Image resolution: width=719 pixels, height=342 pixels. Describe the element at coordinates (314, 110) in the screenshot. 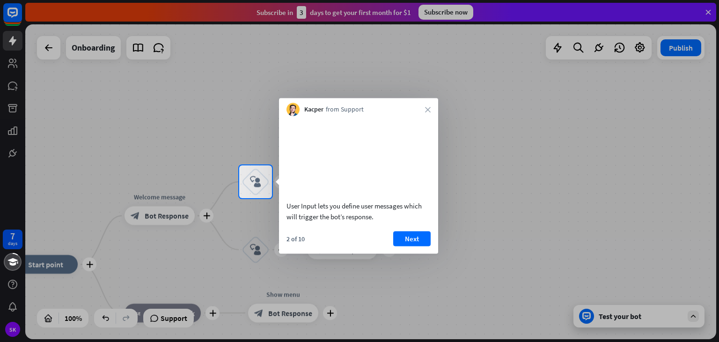

I see `span: Kacper` at that location.